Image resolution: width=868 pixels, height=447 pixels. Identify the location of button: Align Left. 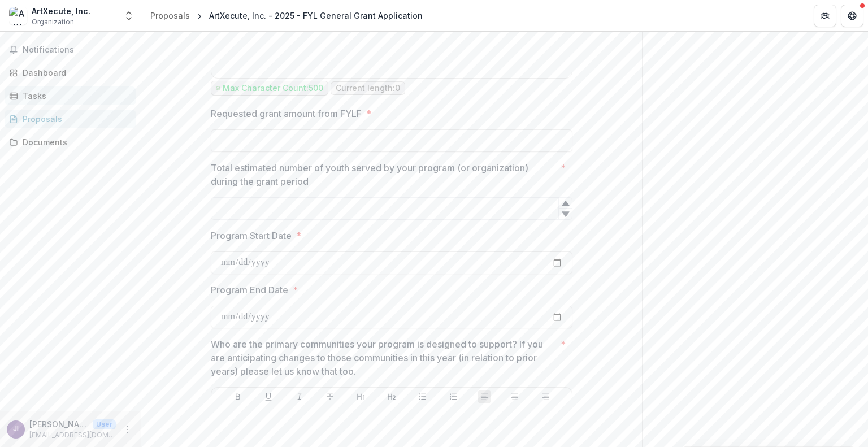
(484, 397).